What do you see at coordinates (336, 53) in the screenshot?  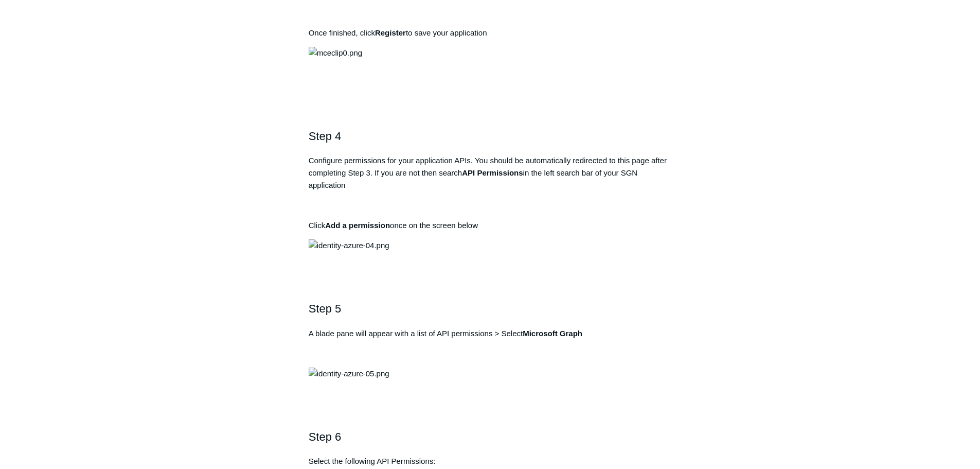 I see `img: mceclip0.png` at bounding box center [336, 53].